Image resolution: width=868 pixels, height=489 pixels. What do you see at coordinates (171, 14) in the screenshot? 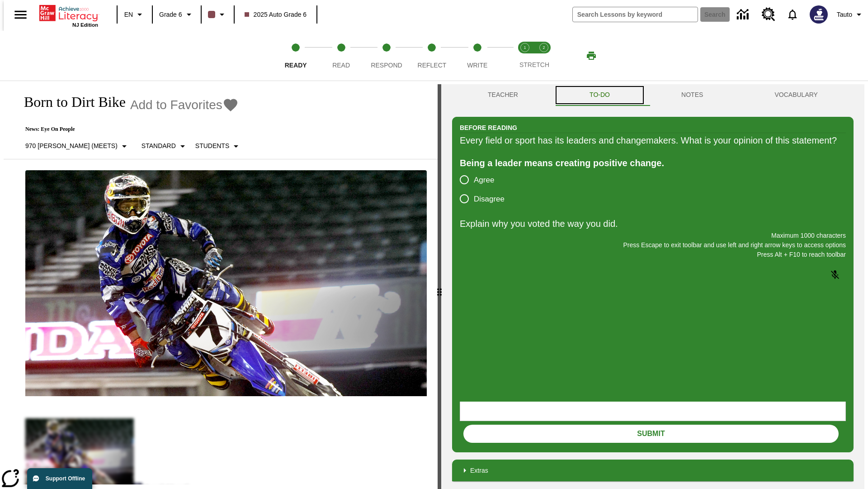
I see `span: Grade 6` at bounding box center [171, 14].